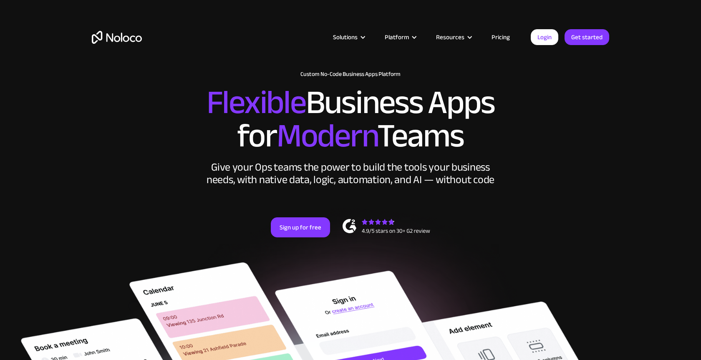 The height and width of the screenshot is (360, 701). I want to click on span: Flexible, so click(256, 102).